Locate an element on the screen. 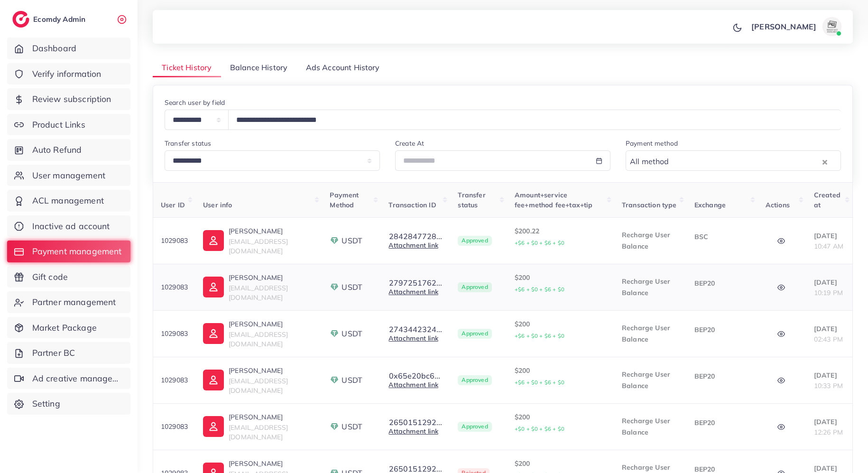  span: Dashboard is located at coordinates (54, 48).